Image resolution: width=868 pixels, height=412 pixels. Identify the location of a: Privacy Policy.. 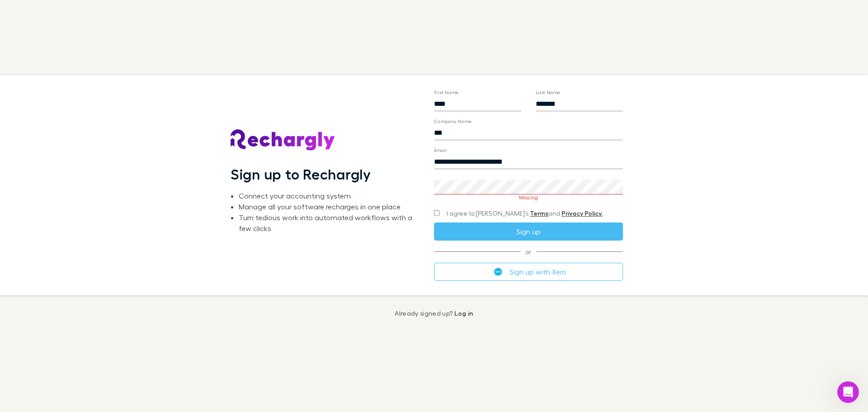
(582, 213).